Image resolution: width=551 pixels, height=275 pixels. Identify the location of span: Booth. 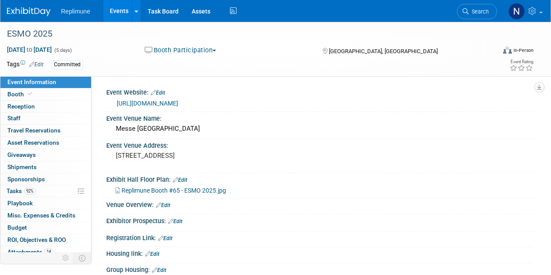
(20, 94).